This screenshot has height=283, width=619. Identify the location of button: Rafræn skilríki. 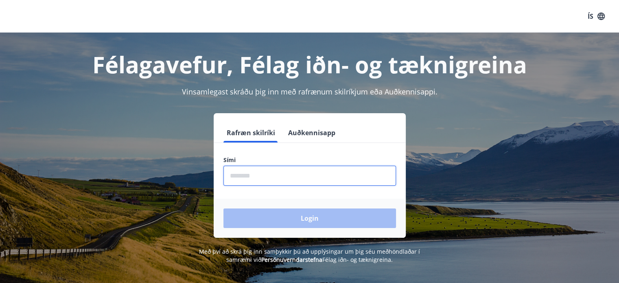
(251, 133).